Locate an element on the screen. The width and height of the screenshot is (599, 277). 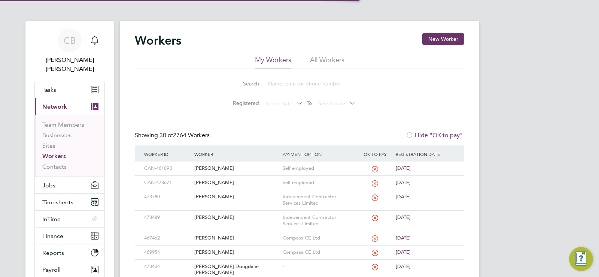
button: Network is located at coordinates (70, 106).